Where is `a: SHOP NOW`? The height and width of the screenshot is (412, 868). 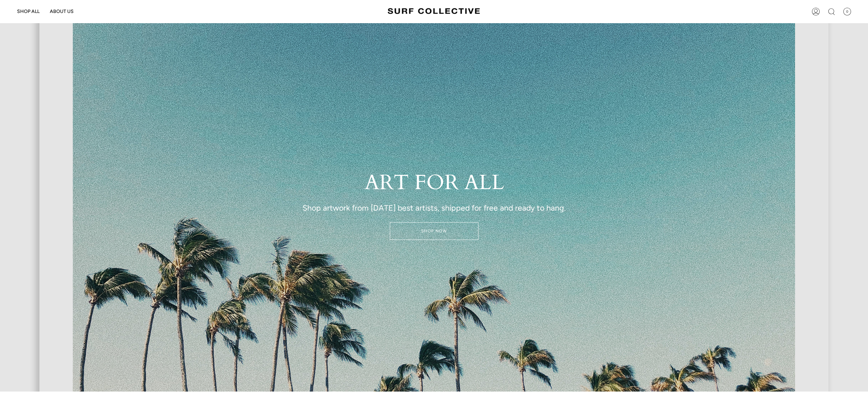
a: SHOP NOW is located at coordinates (434, 231).